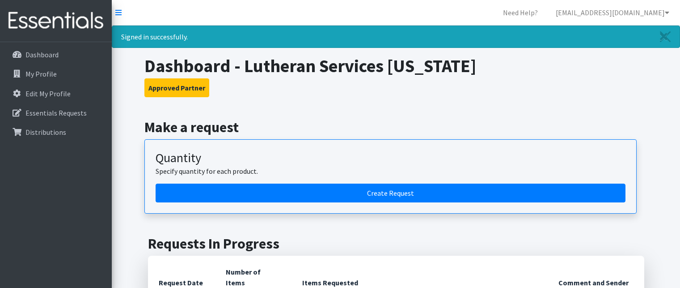 This screenshot has width=680, height=288. I want to click on img: HumanEssentials, so click(56, 21).